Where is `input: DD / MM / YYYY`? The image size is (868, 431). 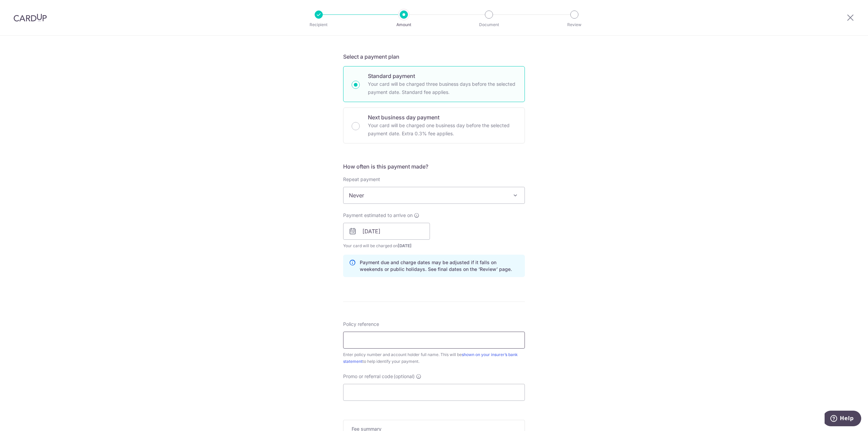
input: DD / MM / YYYY is located at coordinates (386, 231).